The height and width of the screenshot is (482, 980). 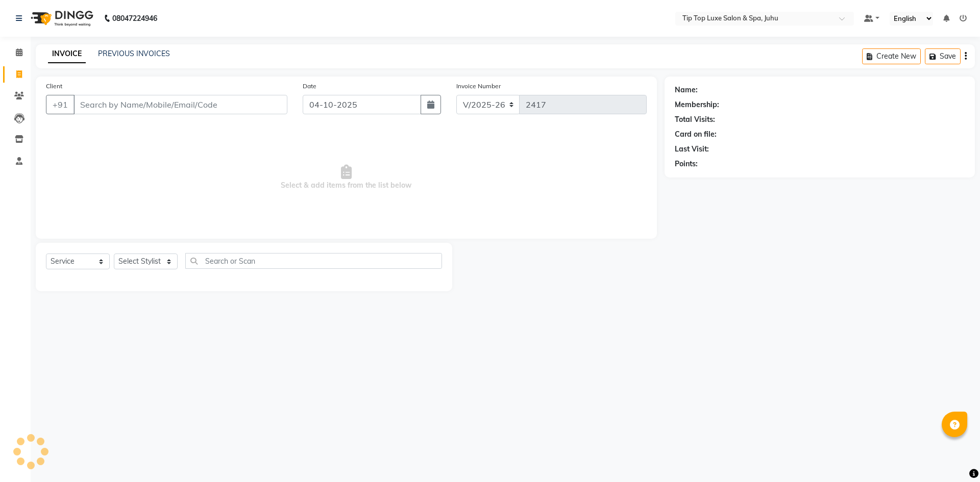 I want to click on div: Name:, so click(x=686, y=90).